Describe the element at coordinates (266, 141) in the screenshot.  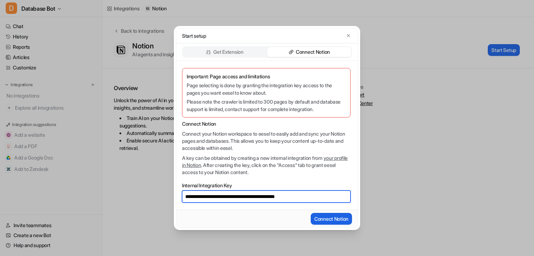
I see `p: Connect your Notion workspace to eesel to easily add and sync your Notion pages and databases. Th...` at that location.